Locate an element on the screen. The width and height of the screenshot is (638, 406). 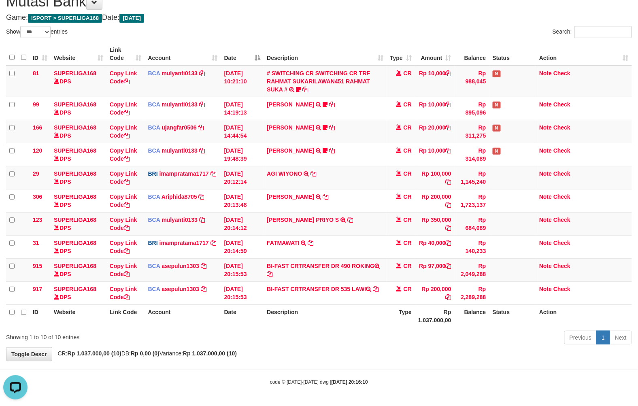
a: asepulun1303 is located at coordinates (180, 289).